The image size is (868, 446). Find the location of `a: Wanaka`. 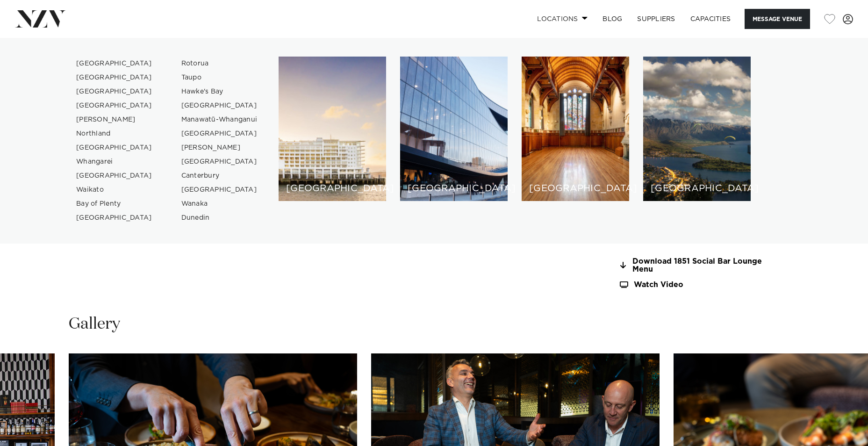

a: Wanaka is located at coordinates (219, 204).